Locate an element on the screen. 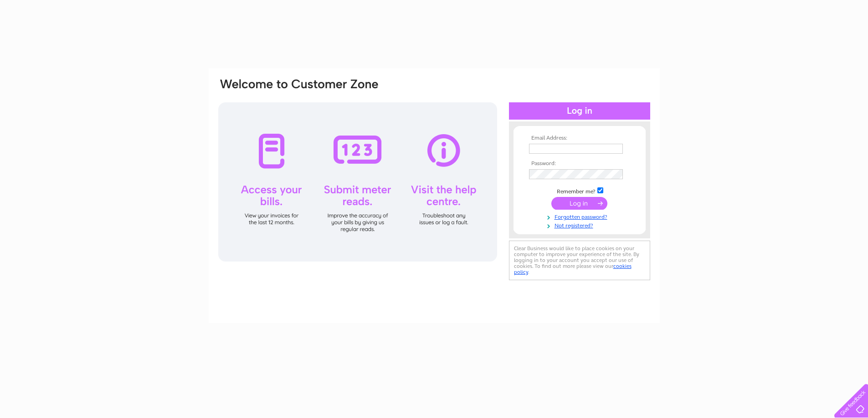  th: Password: is located at coordinates (579, 164).